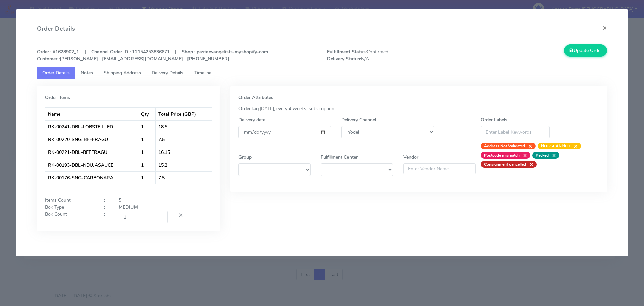  I want to click on label: Delivery date, so click(252, 119).